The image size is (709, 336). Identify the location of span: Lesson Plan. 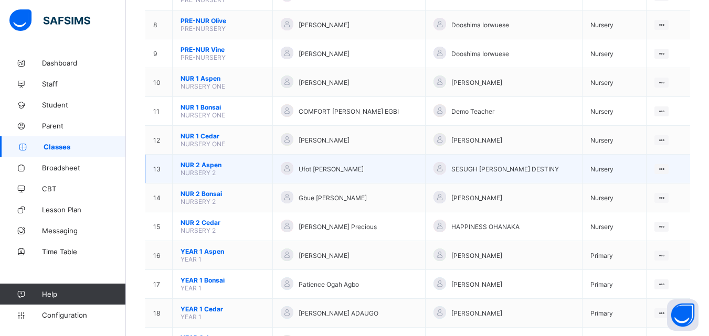
(84, 210).